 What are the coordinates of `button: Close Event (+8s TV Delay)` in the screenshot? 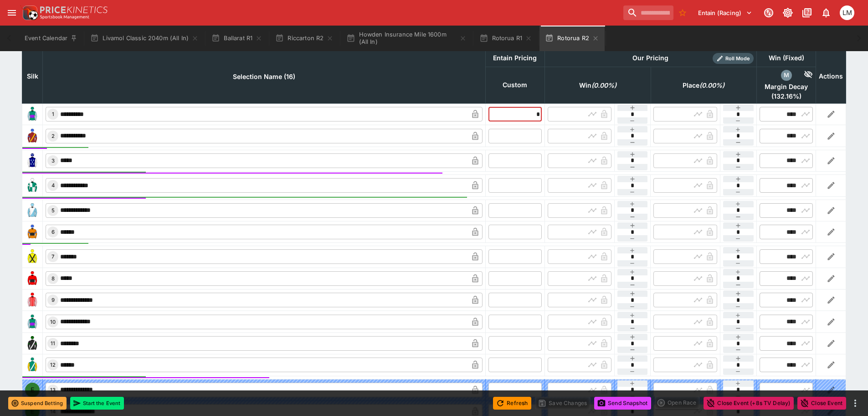 It's located at (749, 403).